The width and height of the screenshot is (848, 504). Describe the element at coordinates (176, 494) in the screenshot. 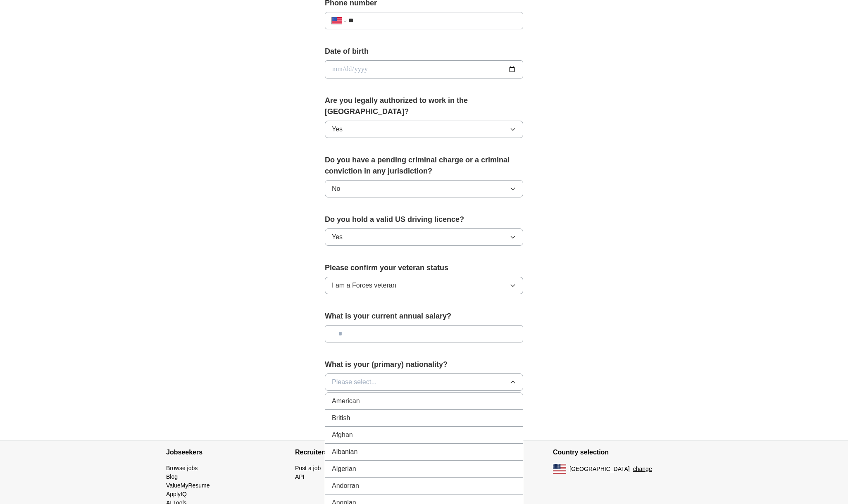

I see `a: ApplyIQ` at that location.